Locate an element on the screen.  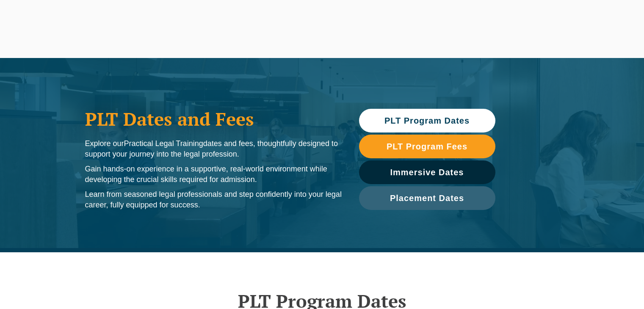
p: Explore our dates and fees, thoughtfully designed to support your journey into the legal profession. is located at coordinates (214, 149).